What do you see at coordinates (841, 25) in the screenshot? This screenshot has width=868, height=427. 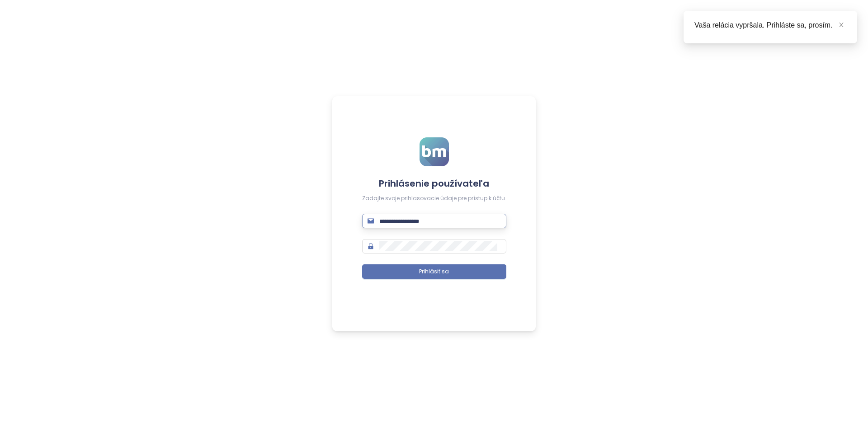 I see `span: close` at bounding box center [841, 25].